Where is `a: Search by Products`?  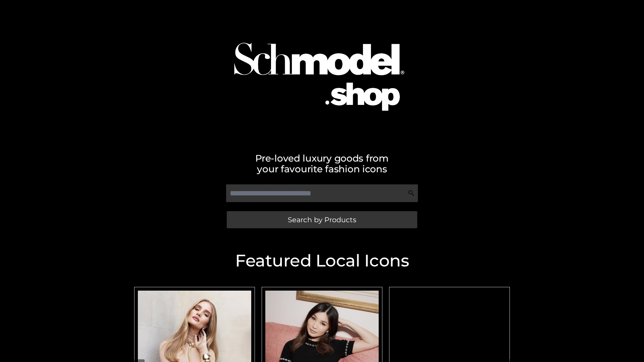 a: Search by Products is located at coordinates (322, 220).